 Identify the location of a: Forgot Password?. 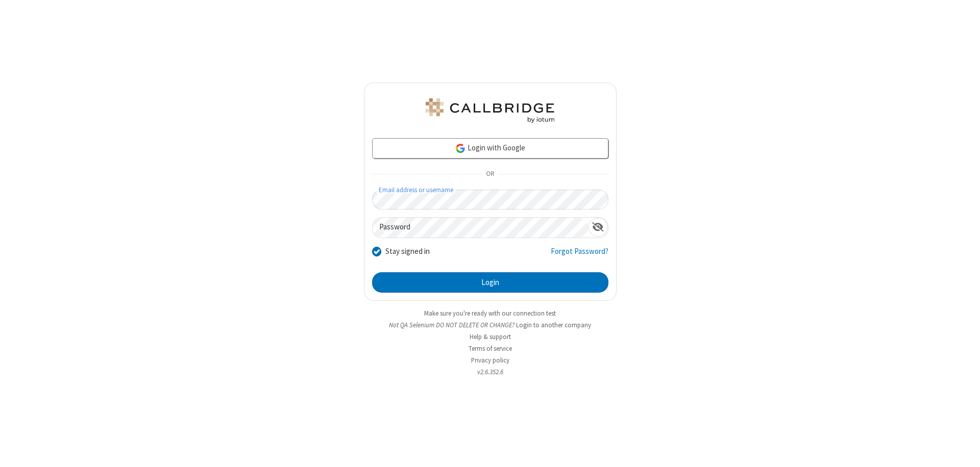
(579, 256).